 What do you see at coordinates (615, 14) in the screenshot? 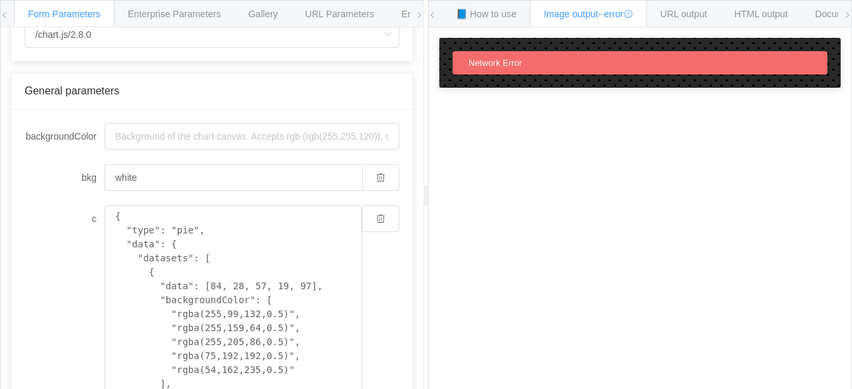
I see `span: - error` at bounding box center [615, 14].